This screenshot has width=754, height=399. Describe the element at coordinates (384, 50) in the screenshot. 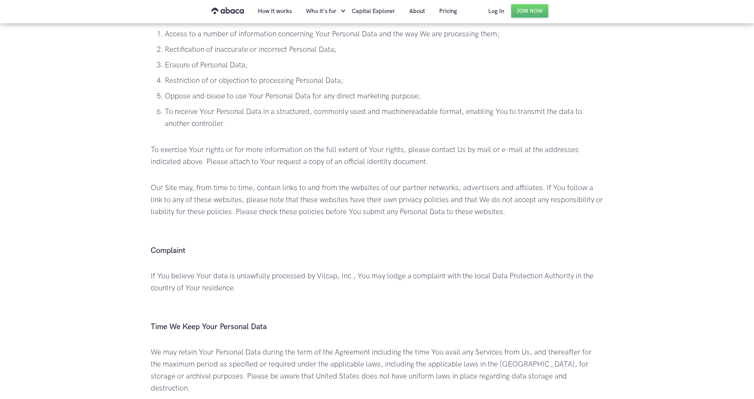

I see `p: Rectification of inaccurate or incorrect Personal Data;` at that location.